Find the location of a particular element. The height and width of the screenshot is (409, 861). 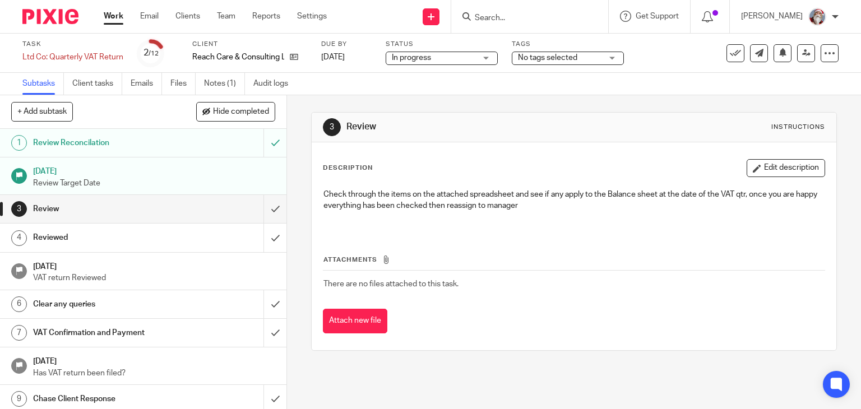

div: 1 is located at coordinates (19, 143).